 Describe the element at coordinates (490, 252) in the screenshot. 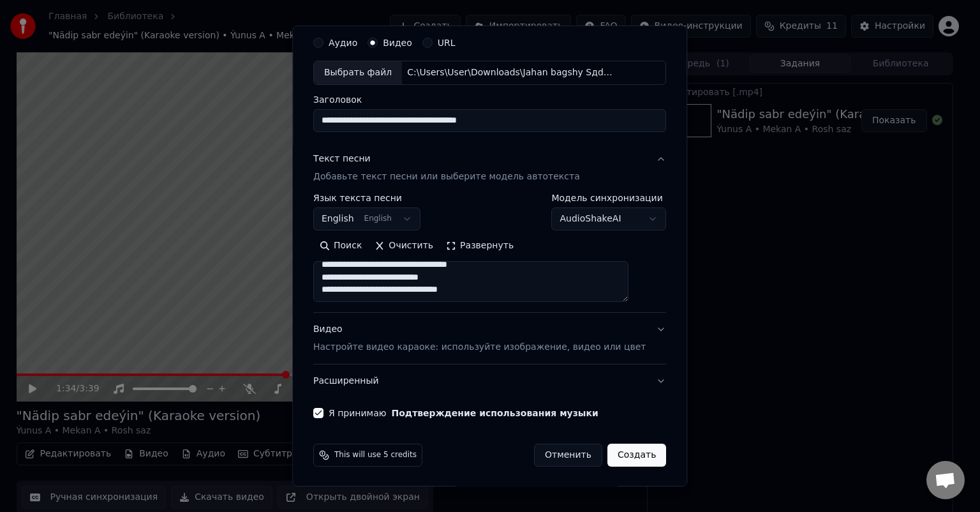

I see `div: Текст песниДобавьте текст песни или выберите модель автотекста` at that location.